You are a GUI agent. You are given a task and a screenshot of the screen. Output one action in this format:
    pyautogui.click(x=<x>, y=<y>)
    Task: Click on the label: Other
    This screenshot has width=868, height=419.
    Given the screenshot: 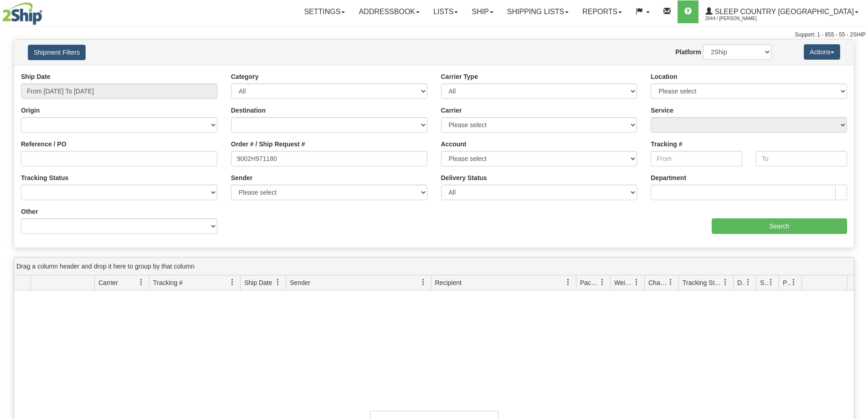 What is the action you would take?
    pyautogui.click(x=29, y=211)
    